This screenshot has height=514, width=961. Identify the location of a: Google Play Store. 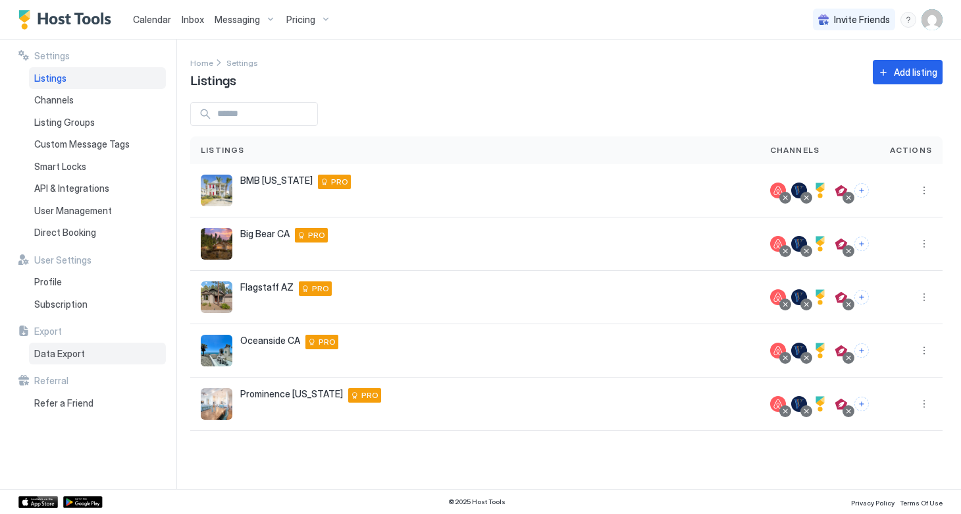
(83, 502).